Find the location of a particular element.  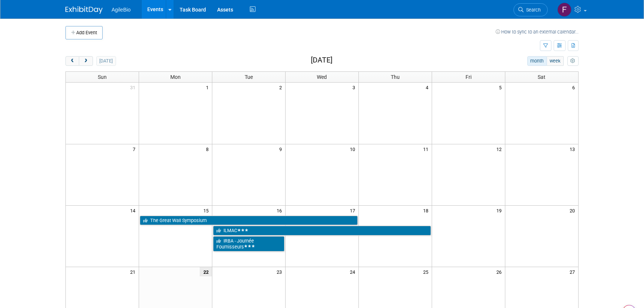

span: 13 is located at coordinates (573, 149).